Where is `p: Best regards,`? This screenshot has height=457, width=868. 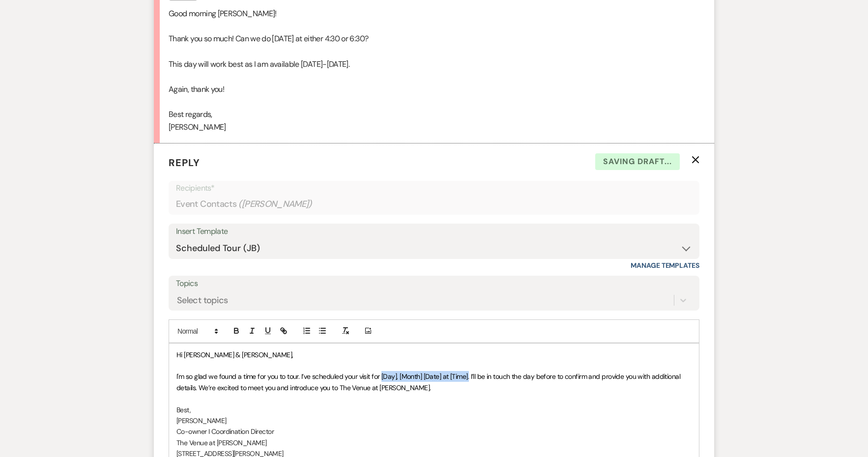
p: Best regards, is located at coordinates (434, 114).